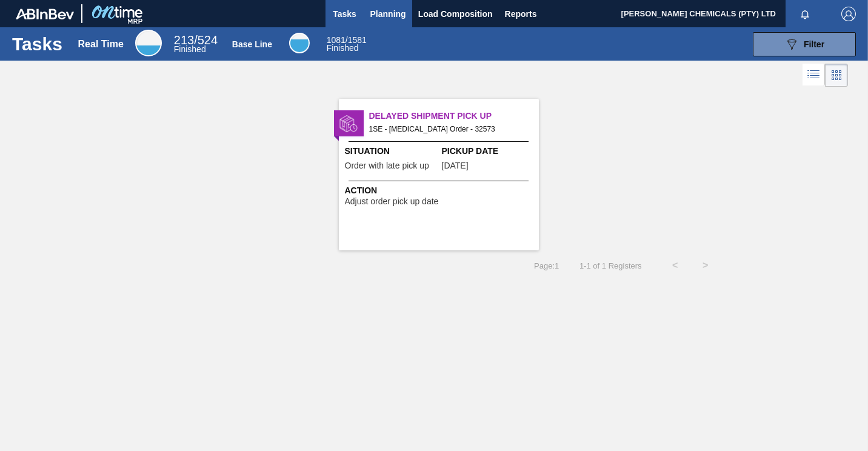 Image resolution: width=868 pixels, height=451 pixels. I want to click on img: TNhmsLtSVTkK8tSr43FrP2fwEKptu5GPRR3wAAAABJRU5ErkJggg==, so click(45, 14).